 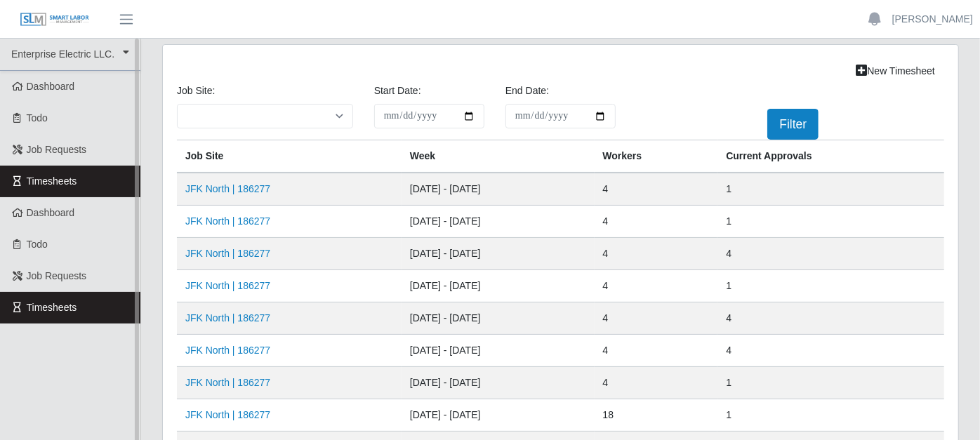 I want to click on a: New Timesheet, so click(x=896, y=71).